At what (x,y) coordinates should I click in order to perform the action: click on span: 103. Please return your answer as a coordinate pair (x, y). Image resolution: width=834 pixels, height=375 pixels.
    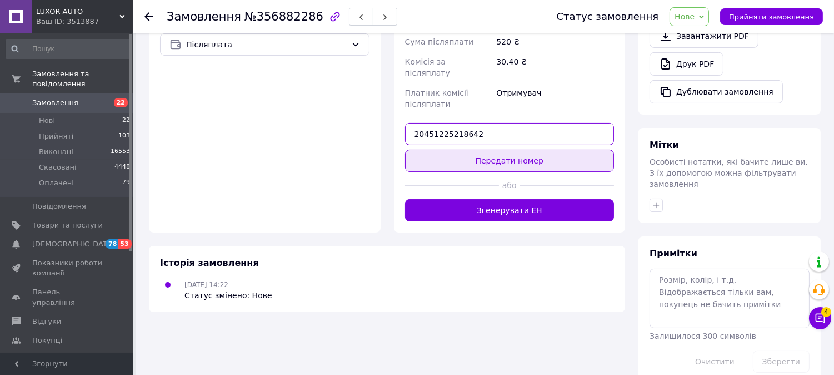
    Looking at the image, I should click on (124, 136).